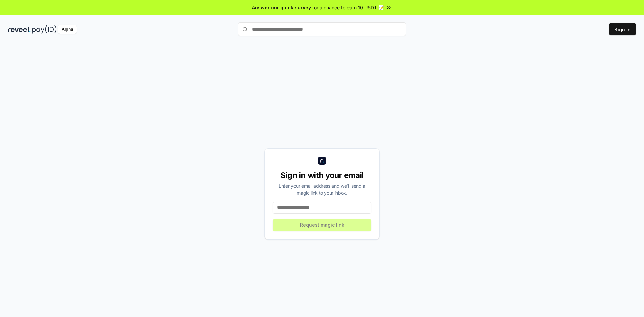 This screenshot has height=317, width=644. What do you see at coordinates (348, 8) in the screenshot?
I see `span: for a chance to earn 10 USDT 📝` at bounding box center [348, 8].